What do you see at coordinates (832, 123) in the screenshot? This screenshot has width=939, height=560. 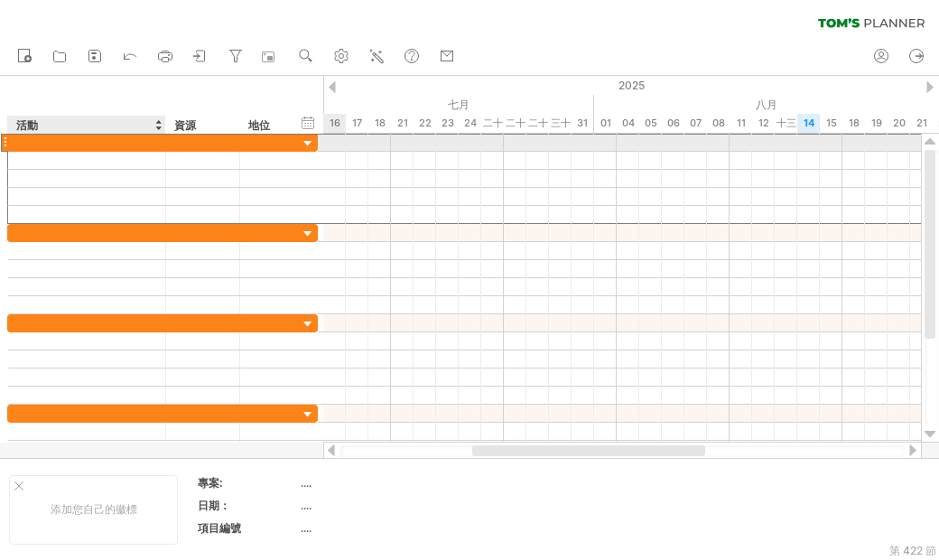 I see `font: 15` at bounding box center [832, 123].